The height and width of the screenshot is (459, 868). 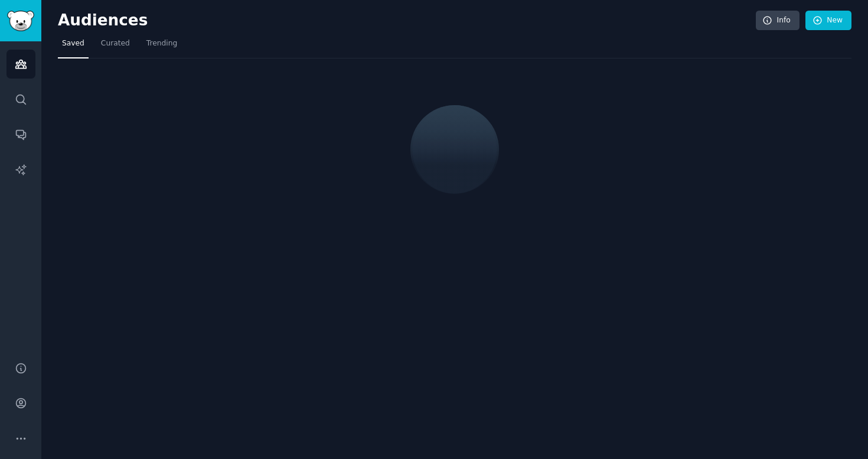 I want to click on span: Curated, so click(x=115, y=44).